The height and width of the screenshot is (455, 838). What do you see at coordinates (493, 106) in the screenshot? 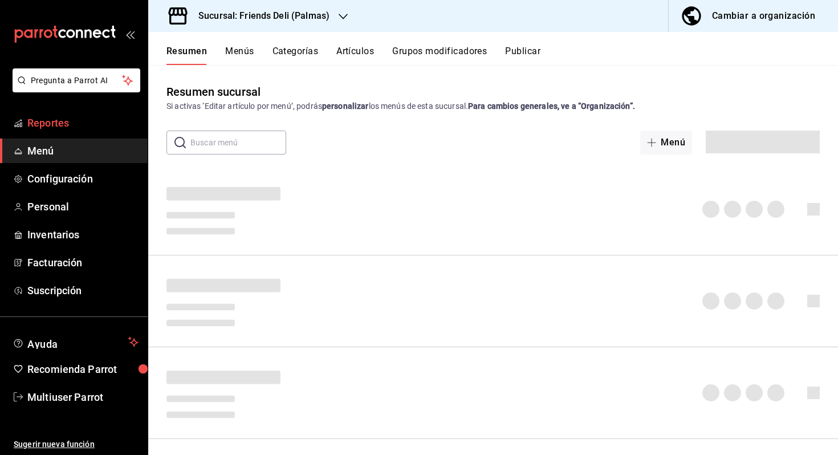
I see `div: Si activas ‘Editar artículo por menú’, podrás los menús de esta sucursal.` at bounding box center [493, 106].